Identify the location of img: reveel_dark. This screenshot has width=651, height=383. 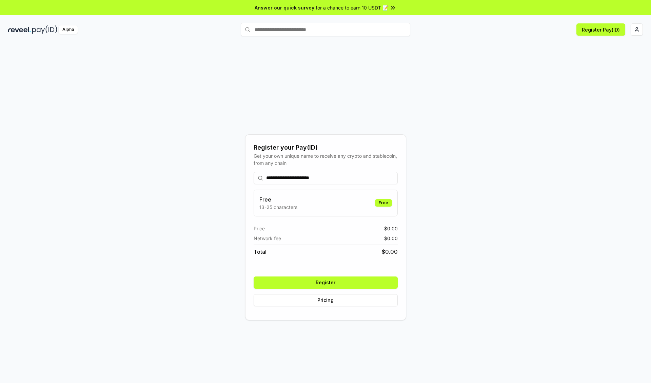
(19, 30).